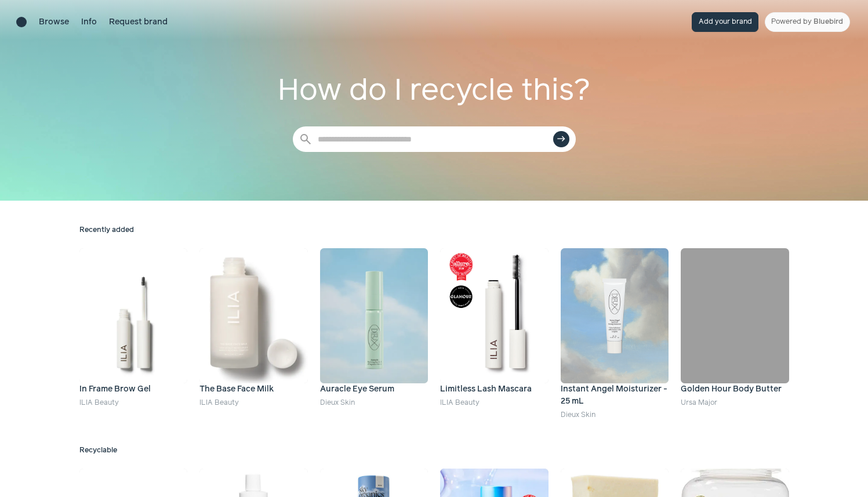 The height and width of the screenshot is (497, 868). What do you see at coordinates (734, 389) in the screenshot?
I see `h4: Golden Hour Body Butter` at bounding box center [734, 389].